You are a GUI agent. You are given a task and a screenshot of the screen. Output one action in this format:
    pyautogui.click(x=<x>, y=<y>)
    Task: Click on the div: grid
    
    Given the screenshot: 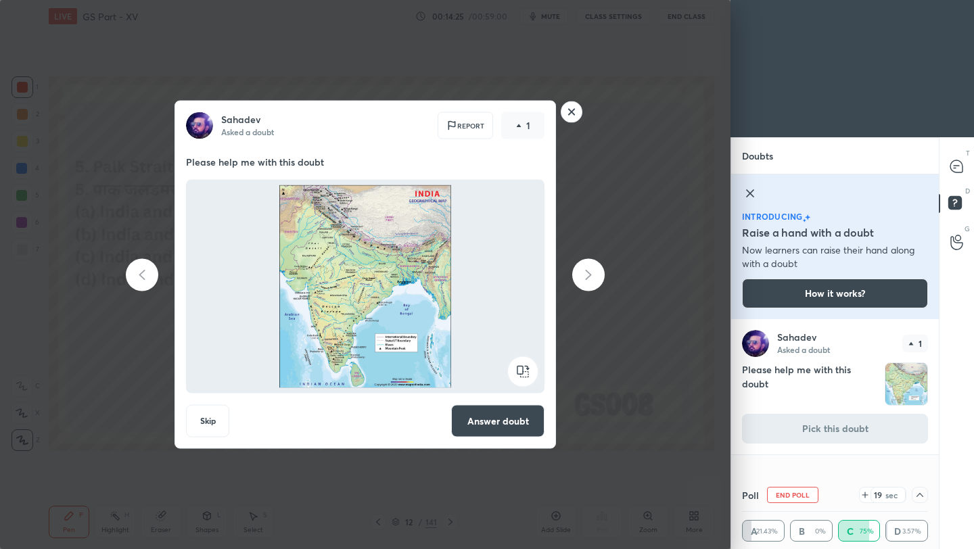 What is the action you would take?
    pyautogui.click(x=834, y=399)
    